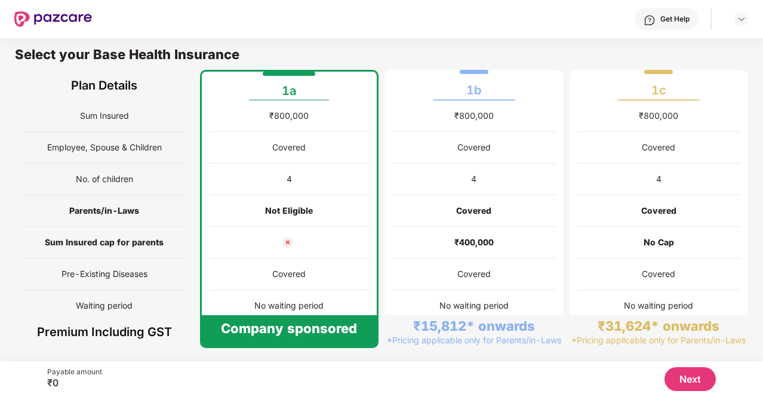 The height and width of the screenshot is (397, 763). Describe the element at coordinates (104, 211) in the screenshot. I see `span: Parents/in-Laws` at that location.